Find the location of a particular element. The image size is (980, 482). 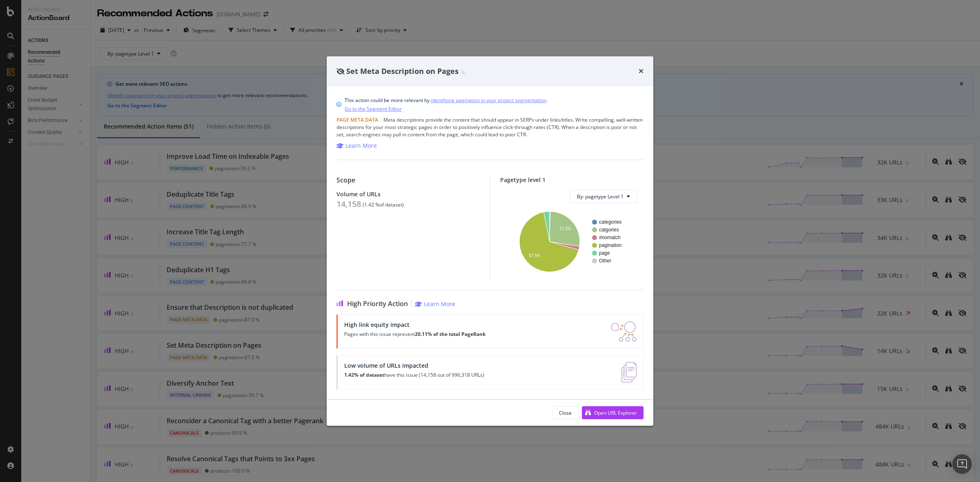

svg: A chart. is located at coordinates (572, 241).